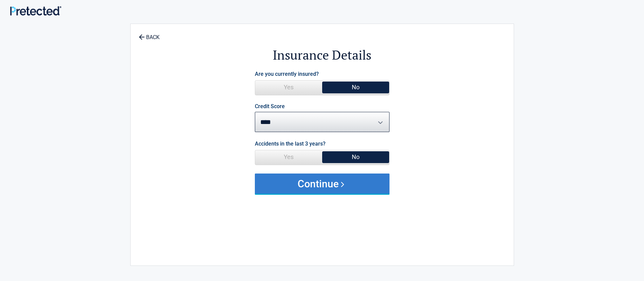 The height and width of the screenshot is (281, 644). I want to click on h2: Insurance Details, so click(322, 55).